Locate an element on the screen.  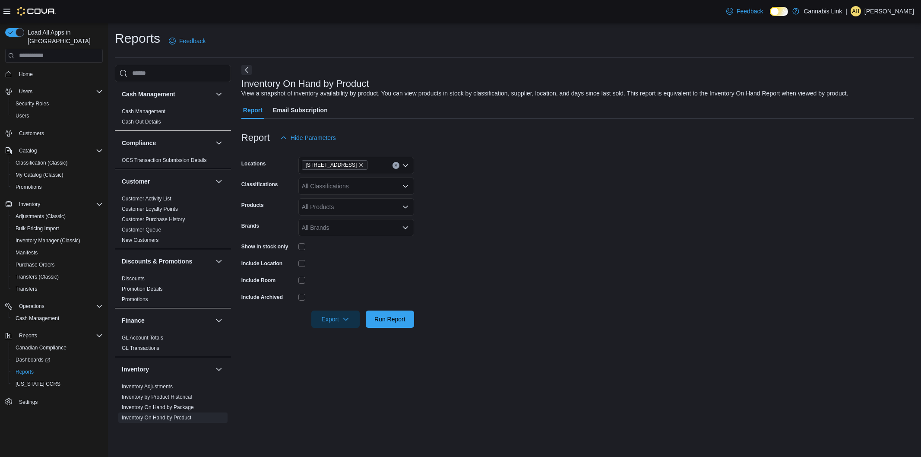
a: Inventory Adjustments is located at coordinates (147, 387).